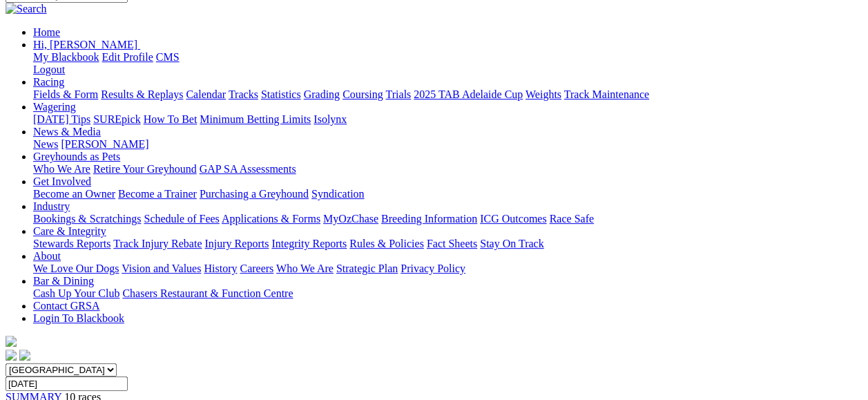 Image resolution: width=868 pixels, height=400 pixels. Describe the element at coordinates (48, 81) in the screenshot. I see `a: Racing` at that location.